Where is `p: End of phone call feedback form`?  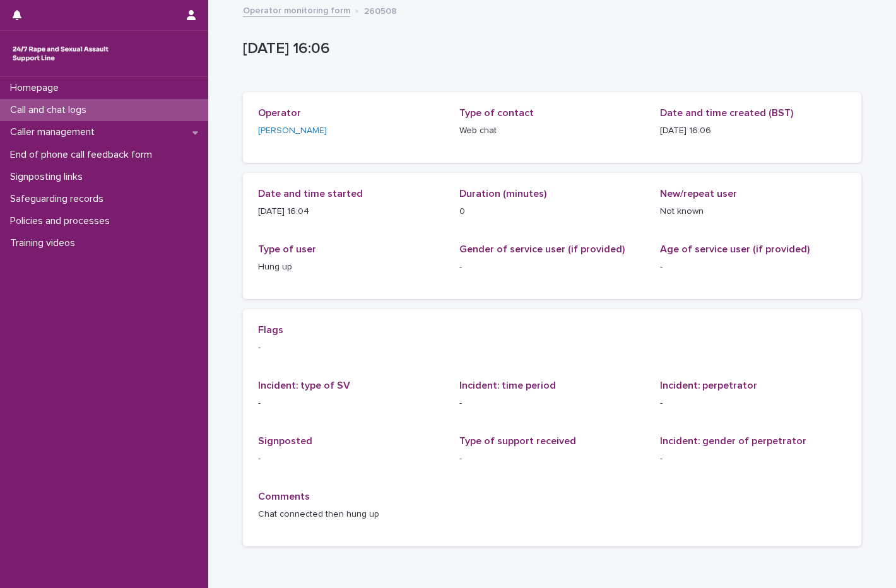
p: End of phone call feedback form is located at coordinates (83, 155).